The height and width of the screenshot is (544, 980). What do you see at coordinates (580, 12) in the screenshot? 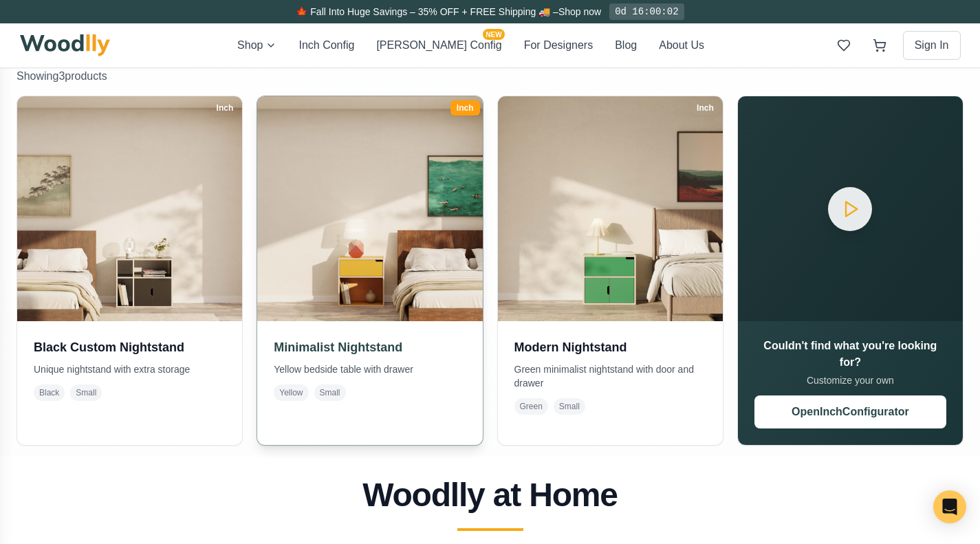
I see `a: Shop now` at bounding box center [580, 12].